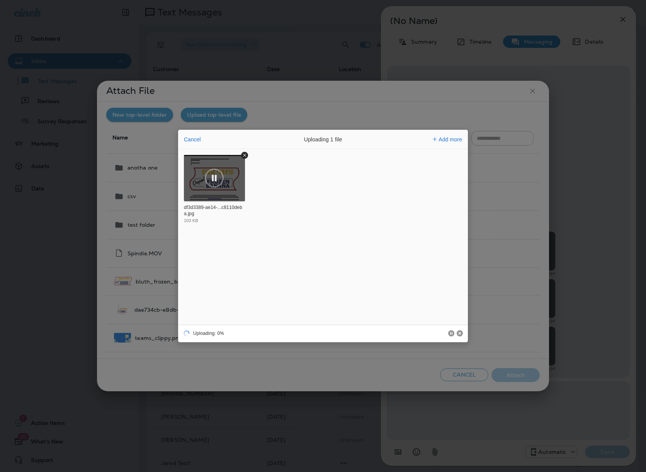 This screenshot has width=646, height=472. What do you see at coordinates (323, 139) in the screenshot?
I see `div: Uploading 1 file` at bounding box center [323, 139].